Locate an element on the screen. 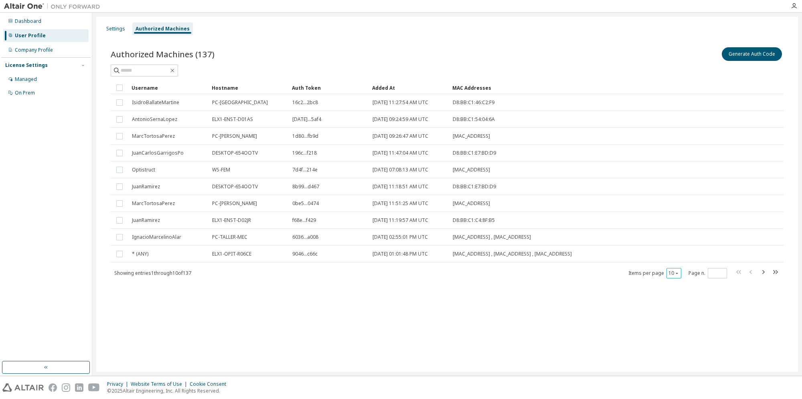  span: AntonioSernaLopez is located at coordinates (154, 120).